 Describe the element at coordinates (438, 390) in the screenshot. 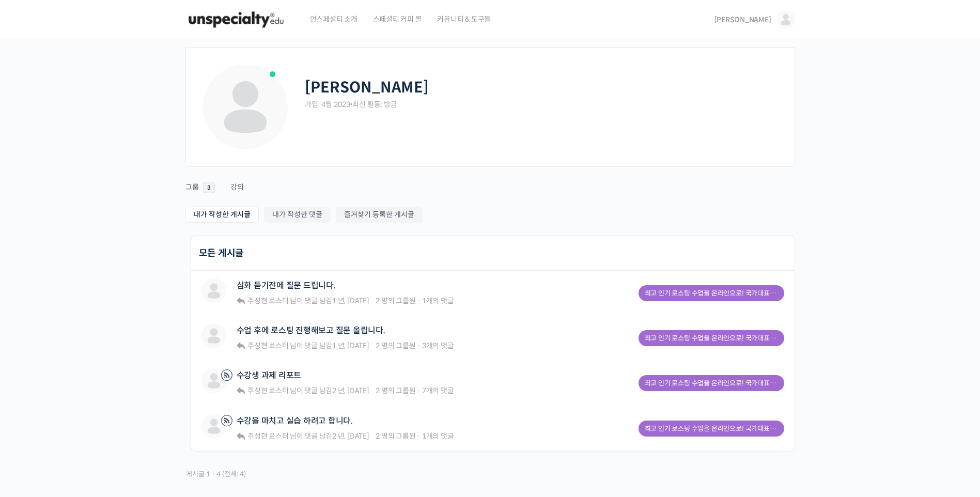

I see `span: 7개의 댓글` at that location.